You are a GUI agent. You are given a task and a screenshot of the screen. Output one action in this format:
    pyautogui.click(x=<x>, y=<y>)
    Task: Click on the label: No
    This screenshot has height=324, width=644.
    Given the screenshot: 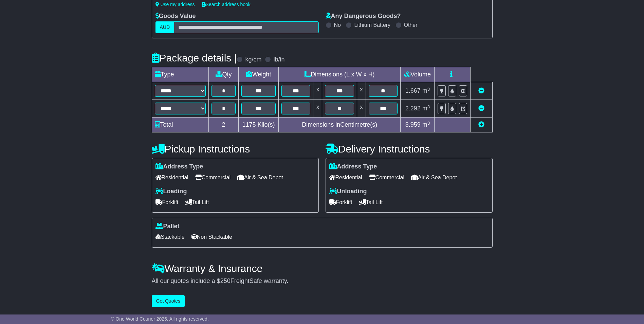 What is the action you would take?
    pyautogui.click(x=337, y=25)
    